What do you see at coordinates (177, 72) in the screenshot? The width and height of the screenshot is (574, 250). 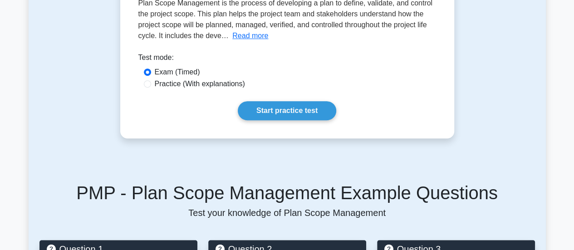 I see `label: Exam (Timed)` at bounding box center [177, 72].